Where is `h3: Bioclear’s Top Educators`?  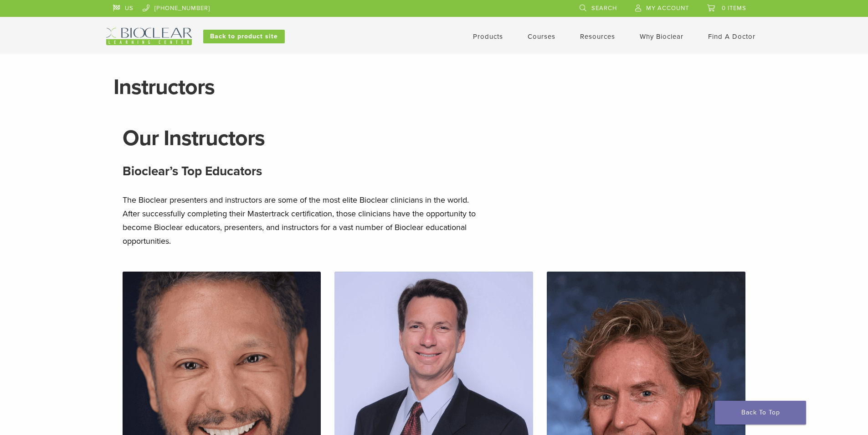 h3: Bioclear’s Top Educators is located at coordinates (435, 171).